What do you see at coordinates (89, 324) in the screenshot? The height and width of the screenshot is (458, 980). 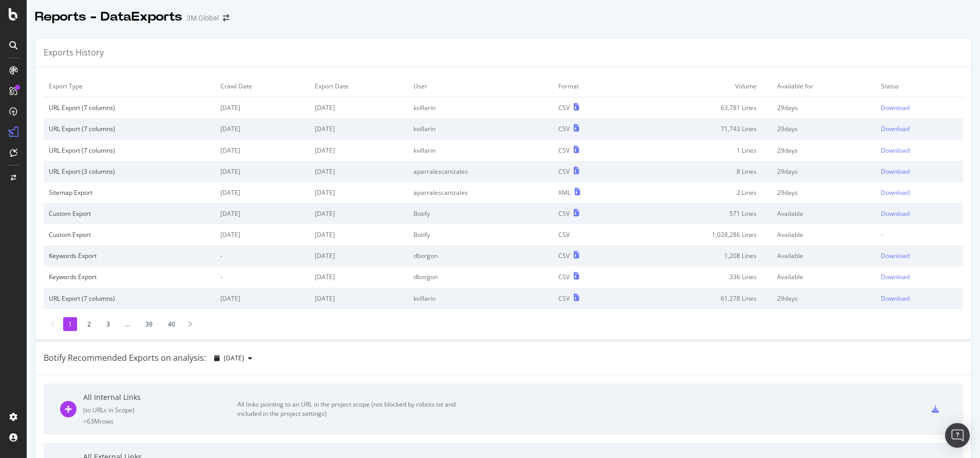 I see `li: 2` at bounding box center [89, 324].